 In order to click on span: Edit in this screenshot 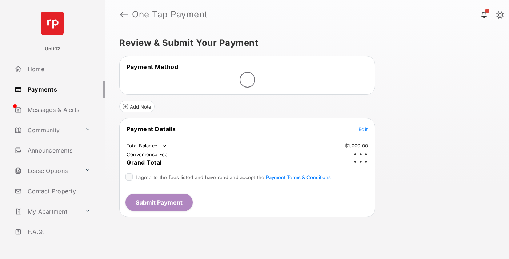, I will do `click(363, 129)`.